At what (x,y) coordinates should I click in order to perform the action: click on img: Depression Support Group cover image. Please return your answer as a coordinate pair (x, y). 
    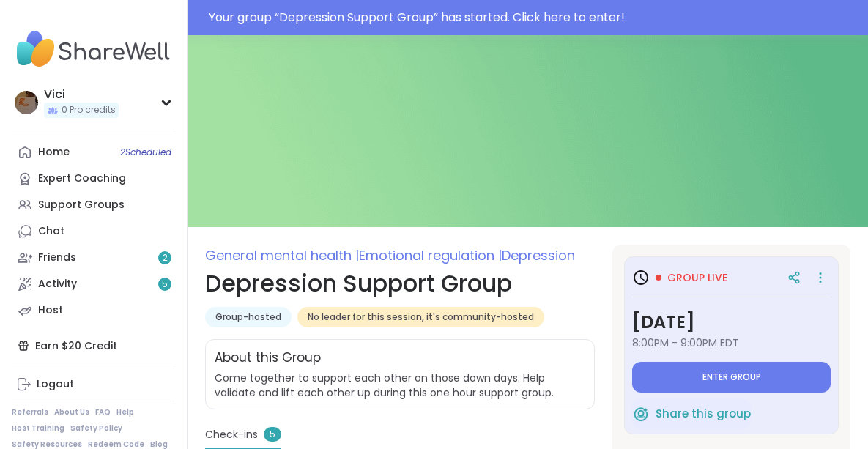
    Looking at the image, I should click on (527, 131).